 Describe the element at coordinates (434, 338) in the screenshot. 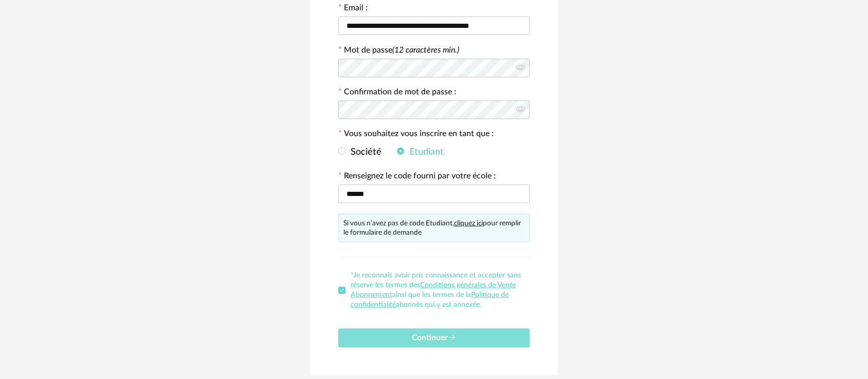

I see `button: Continuer` at that location.